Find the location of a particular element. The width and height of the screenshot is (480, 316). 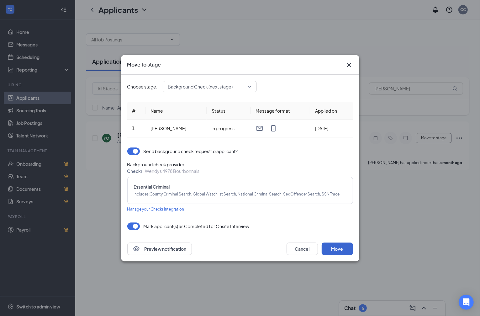

th: Name is located at coordinates (176, 111).